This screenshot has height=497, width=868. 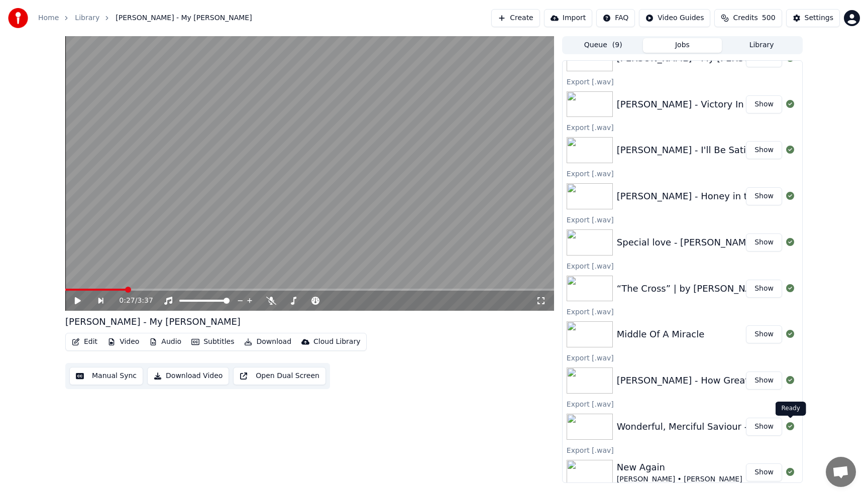 What do you see at coordinates (813, 18) in the screenshot?
I see `button: Settings` at bounding box center [813, 18].